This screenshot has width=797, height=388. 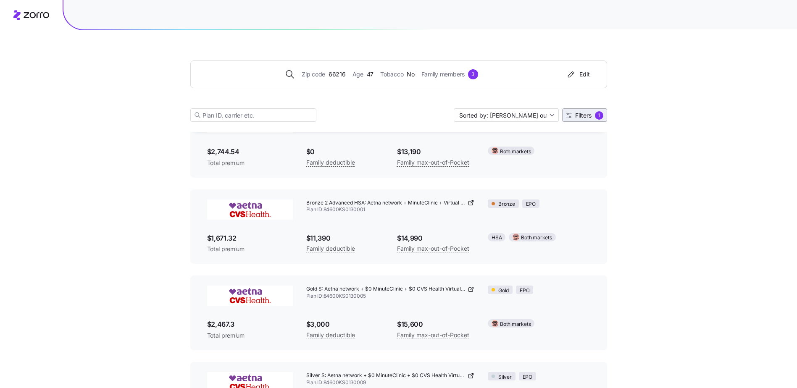 I want to click on span: Zip code, so click(x=313, y=74).